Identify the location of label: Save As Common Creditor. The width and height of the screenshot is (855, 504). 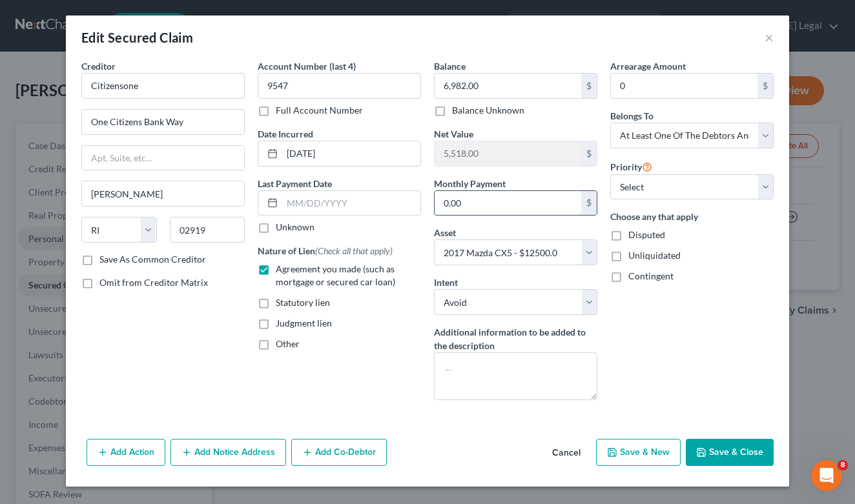
(152, 260).